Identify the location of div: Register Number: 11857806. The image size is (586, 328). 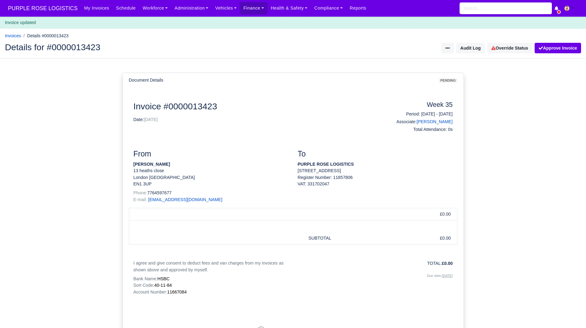
(376, 181).